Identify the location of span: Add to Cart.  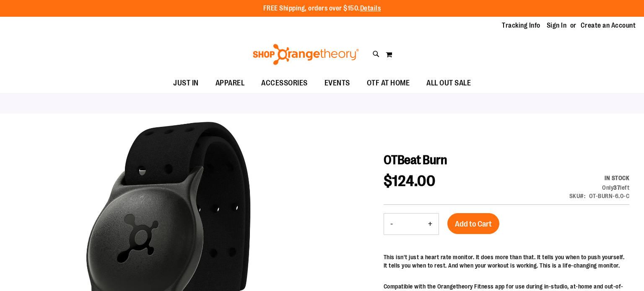
(473, 224).